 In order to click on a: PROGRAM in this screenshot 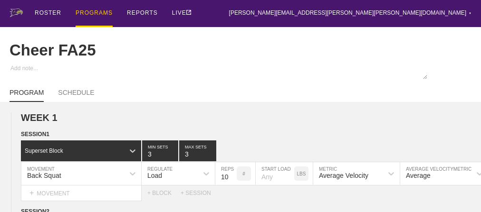, I will do `click(27, 95)`.